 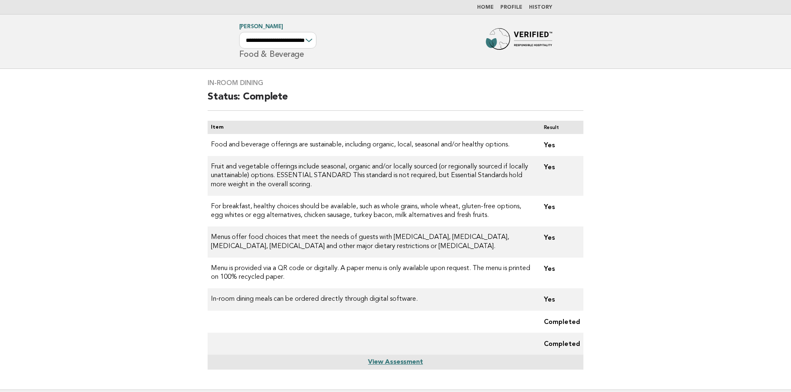 What do you see at coordinates (519, 42) in the screenshot?
I see `img: Forbes Travel Guide` at bounding box center [519, 42].